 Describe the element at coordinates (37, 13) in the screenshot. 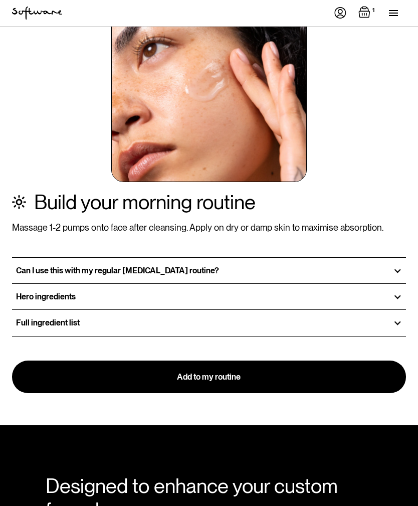

I see `a: home` at that location.